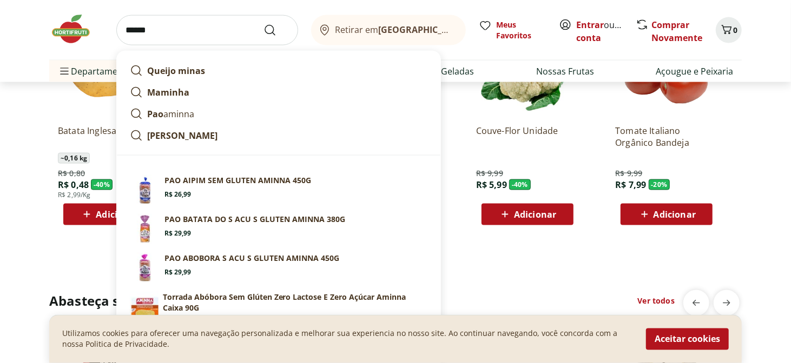  What do you see at coordinates (666, 137) in the screenshot?
I see `a: Tomate Italiano Orgânico Bandeja` at bounding box center [666, 137].